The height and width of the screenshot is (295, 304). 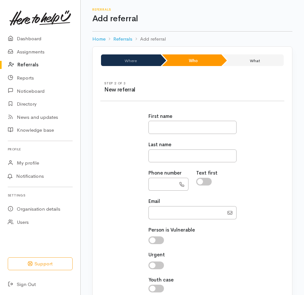 I want to click on a: Home, so click(x=99, y=39).